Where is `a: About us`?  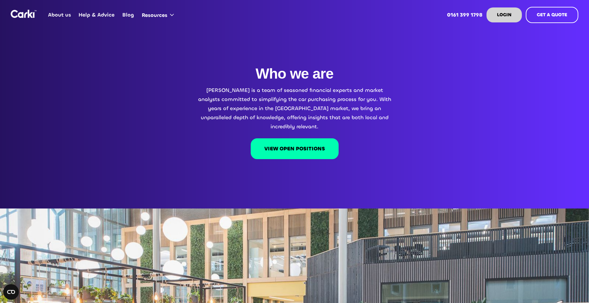 a: About us is located at coordinates (60, 15).